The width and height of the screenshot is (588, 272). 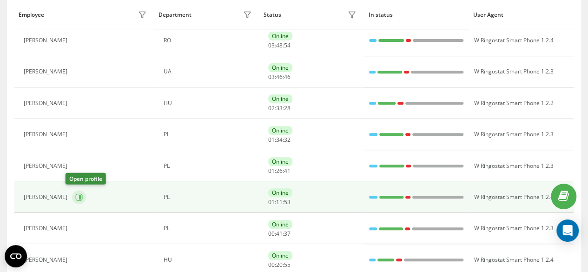 I want to click on span: 20, so click(x=279, y=264).